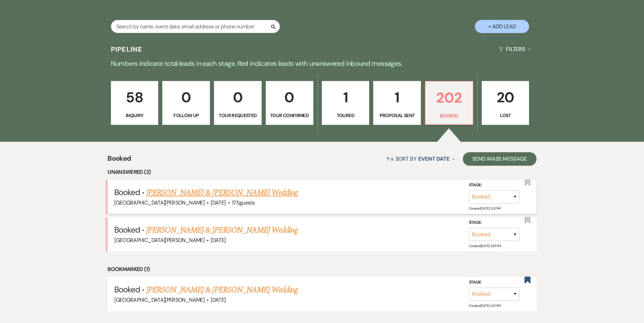  I want to click on input: Search by name, event date, email address or phone number, so click(195, 26).